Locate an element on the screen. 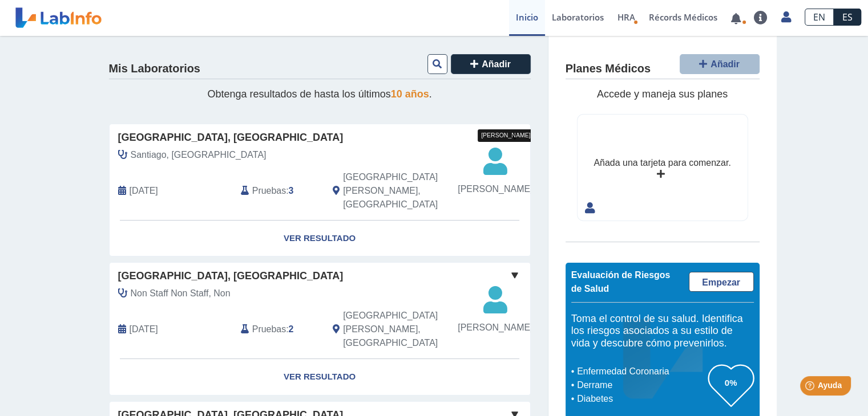 This screenshot has width=868, height=416. span: 2025-04-16 is located at coordinates (144, 329).